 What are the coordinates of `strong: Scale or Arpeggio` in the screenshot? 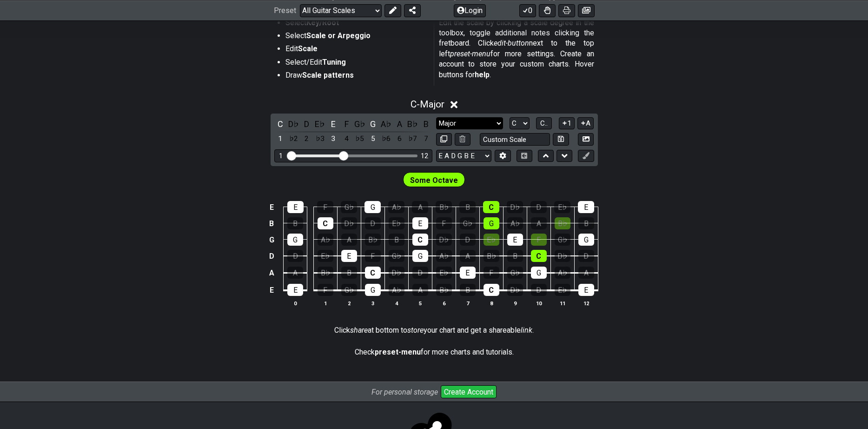 It's located at (338, 35).